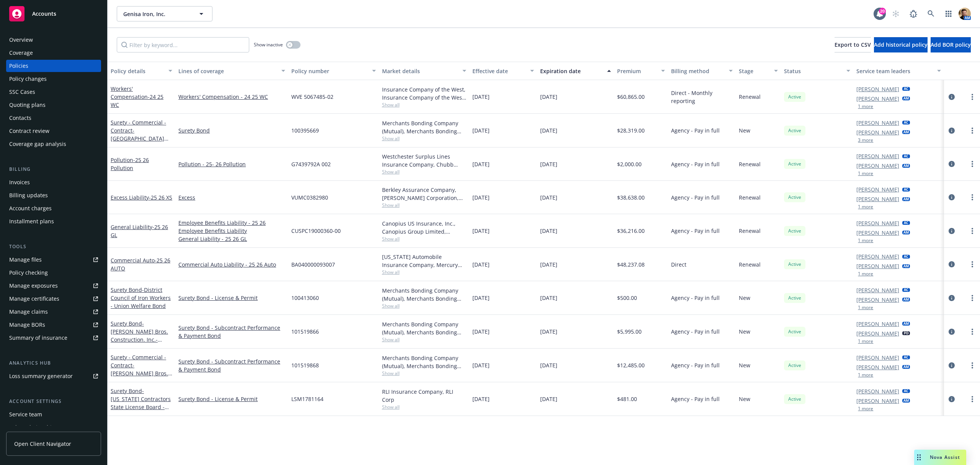  What do you see at coordinates (141, 71) in the screenshot?
I see `button: Policy details` at bounding box center [141, 71].